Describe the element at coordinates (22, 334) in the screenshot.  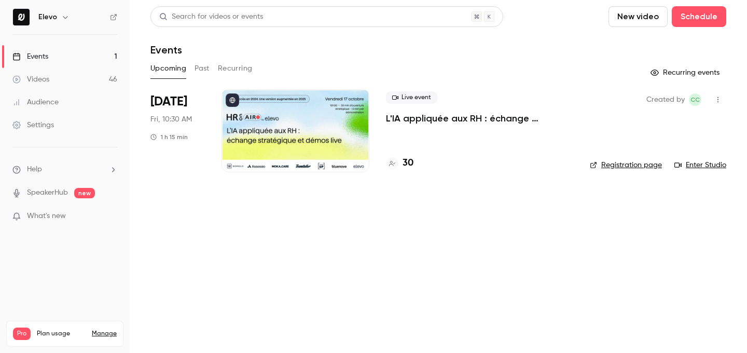
I see `span: Pro` at that location.